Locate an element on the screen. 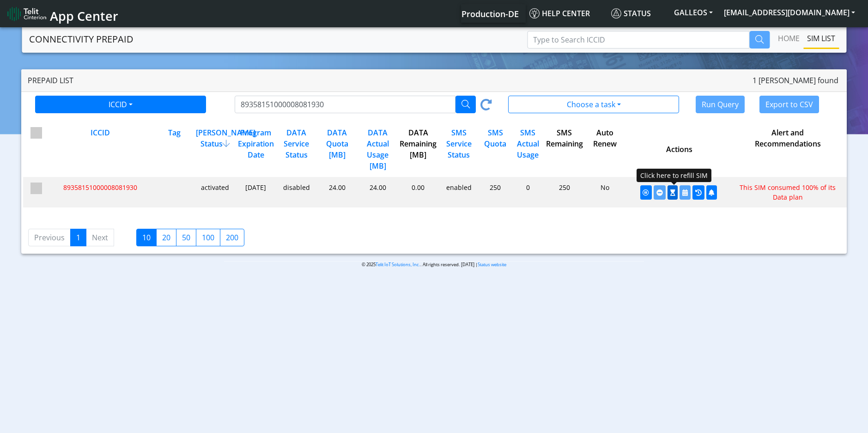 Image resolution: width=868 pixels, height=433 pixels. div: 0.00 is located at coordinates (417, 192).